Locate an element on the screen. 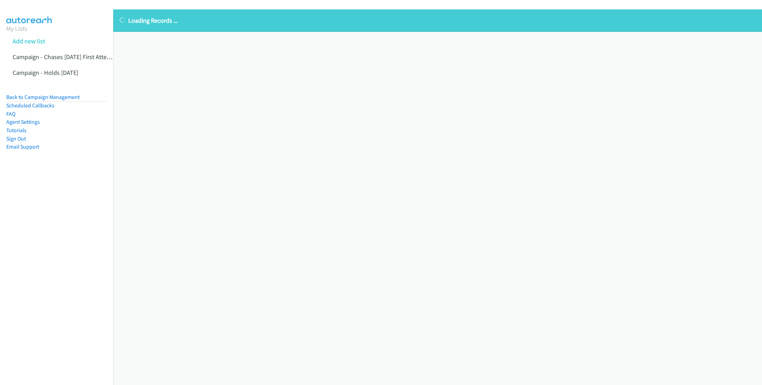 The image size is (762, 385). a: Back to Campaign Management is located at coordinates (43, 97).